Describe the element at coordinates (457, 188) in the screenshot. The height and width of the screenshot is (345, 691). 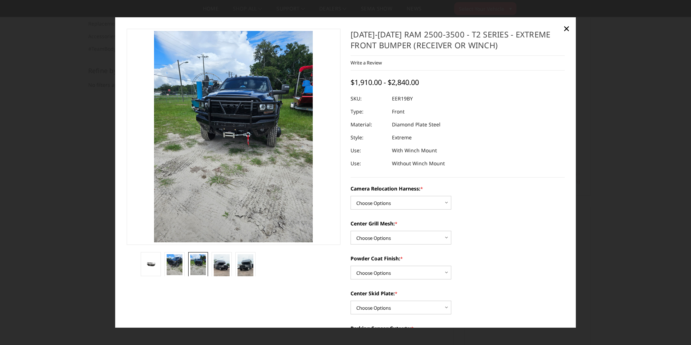
I see `label: Camera Relocation Harness:` at that location.